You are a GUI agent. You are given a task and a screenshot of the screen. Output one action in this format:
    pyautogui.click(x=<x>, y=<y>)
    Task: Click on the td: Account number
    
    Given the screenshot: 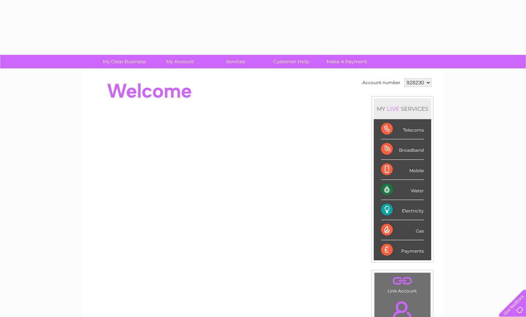 What is the action you would take?
    pyautogui.click(x=382, y=83)
    